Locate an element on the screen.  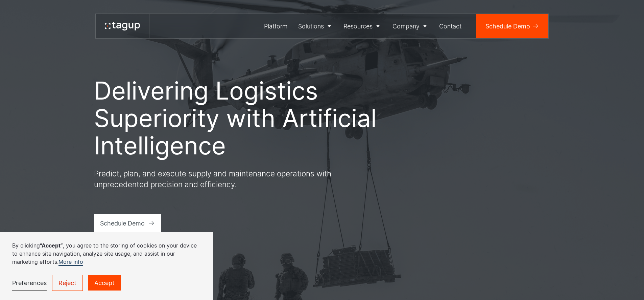
p: By clicking , you agree to the storing of cookies on your device to enhance site navigation, anal... is located at coordinates (107, 253).